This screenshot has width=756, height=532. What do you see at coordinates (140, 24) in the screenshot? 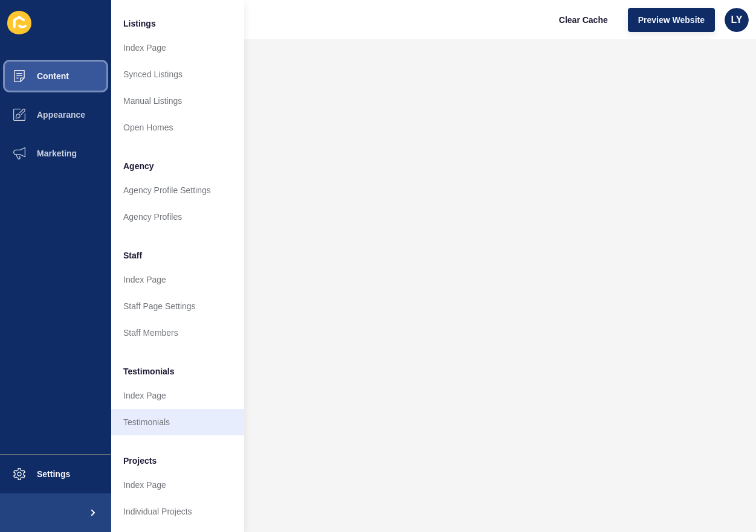
I see `span: Listings` at bounding box center [140, 24].